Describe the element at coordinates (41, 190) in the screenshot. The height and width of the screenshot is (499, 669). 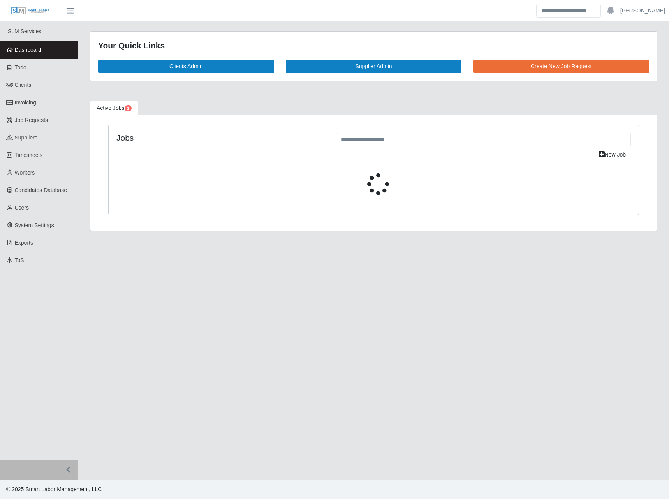
I see `span: Candidates Database` at that location.